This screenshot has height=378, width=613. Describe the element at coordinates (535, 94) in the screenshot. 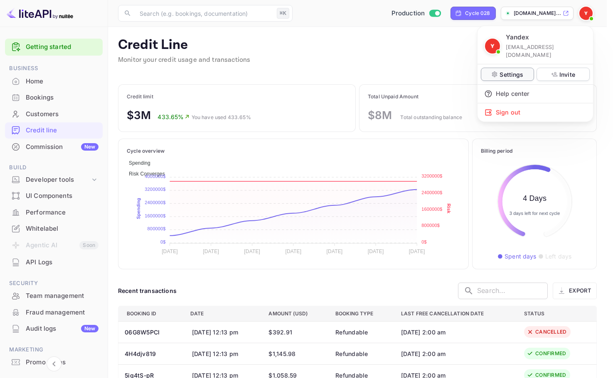

I see `div: Help center` at that location.